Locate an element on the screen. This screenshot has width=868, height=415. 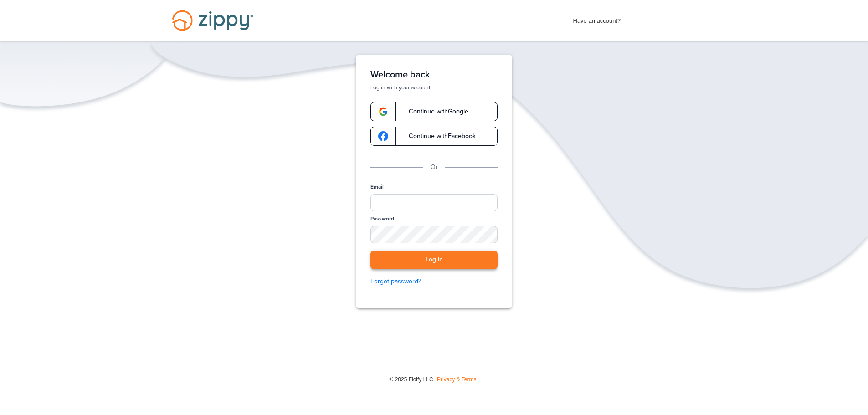
a: Privacy & Terms is located at coordinates (456, 379).